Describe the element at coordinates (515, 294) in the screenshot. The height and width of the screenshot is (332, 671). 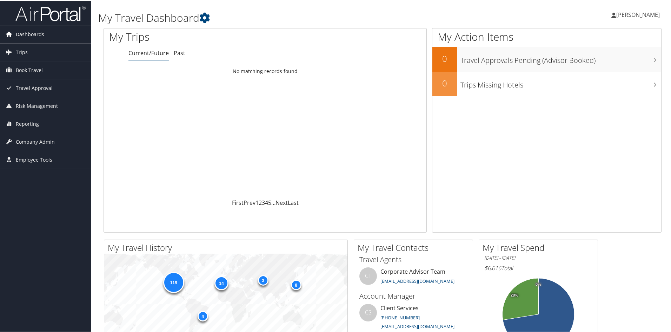
I see `tspan: 28%` at that location.